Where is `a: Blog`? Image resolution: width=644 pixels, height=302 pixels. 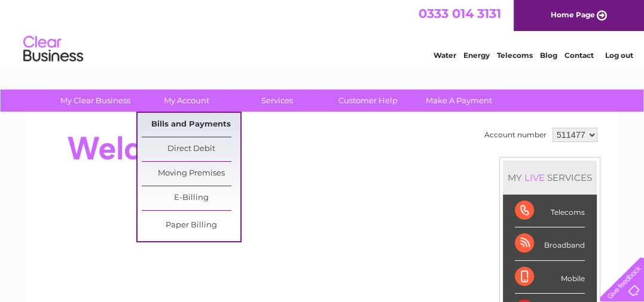
a: Blog is located at coordinates (548, 55).